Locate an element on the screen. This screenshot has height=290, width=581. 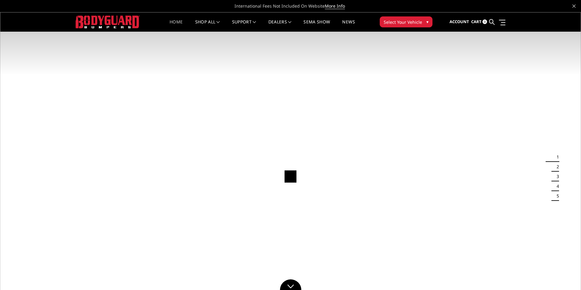
a: More Info is located at coordinates (335, 6).